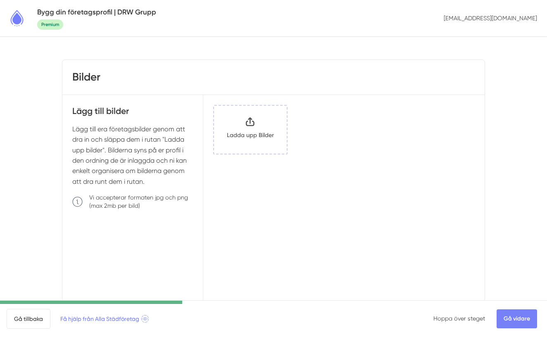 The height and width of the screenshot is (337, 547). What do you see at coordinates (17, 18) in the screenshot?
I see `img: Alla Städföretag` at bounding box center [17, 18].